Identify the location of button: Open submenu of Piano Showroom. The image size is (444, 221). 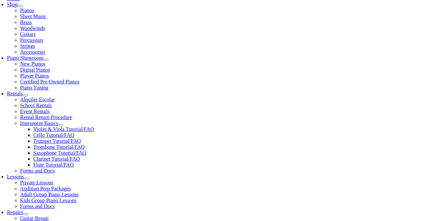
(46, 60).